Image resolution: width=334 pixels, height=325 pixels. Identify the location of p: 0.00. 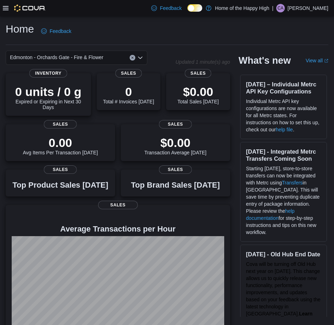
(60, 143).